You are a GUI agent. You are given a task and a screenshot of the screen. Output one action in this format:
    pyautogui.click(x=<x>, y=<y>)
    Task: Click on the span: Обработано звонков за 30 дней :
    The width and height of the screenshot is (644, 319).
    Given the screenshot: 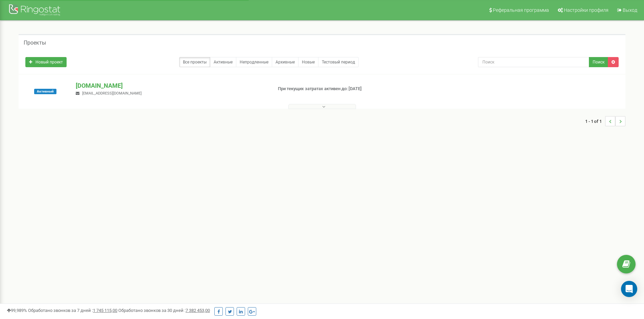 What is the action you would take?
    pyautogui.click(x=164, y=311)
    